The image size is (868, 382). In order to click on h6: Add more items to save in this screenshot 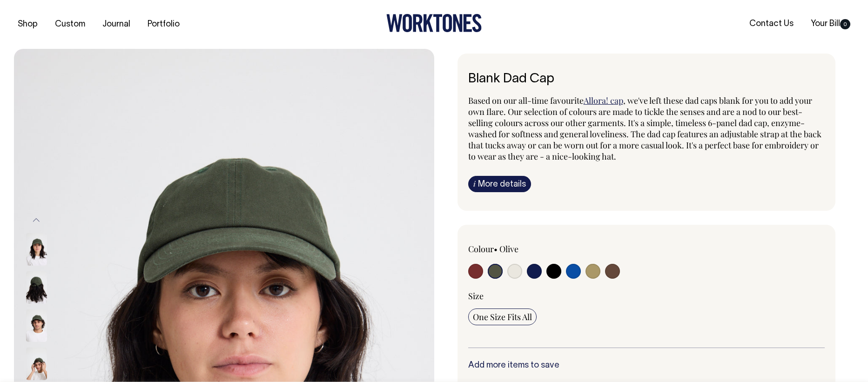, I will do `click(646, 366)`.